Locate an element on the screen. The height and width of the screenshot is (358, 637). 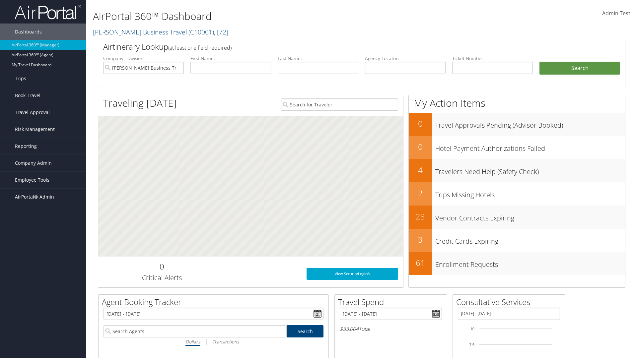
h3: Travel Approvals Pending (Advisor Booked) is located at coordinates (530, 124).